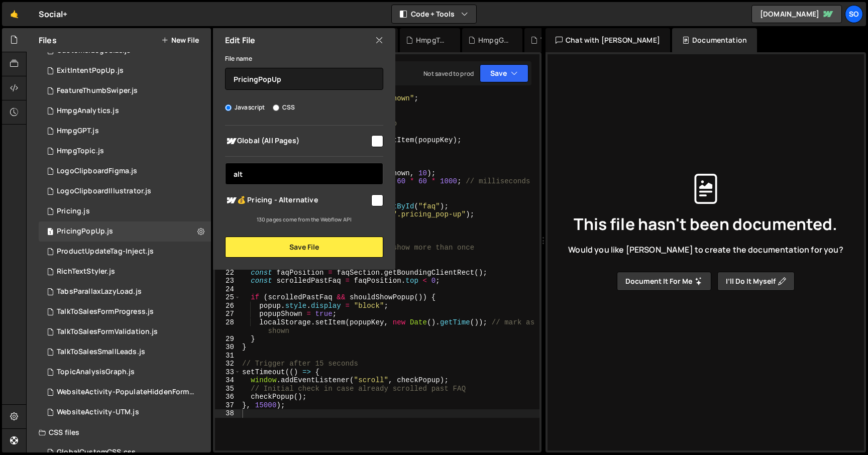  Describe the element at coordinates (228, 108) in the screenshot. I see `input: Javascript` at that location.